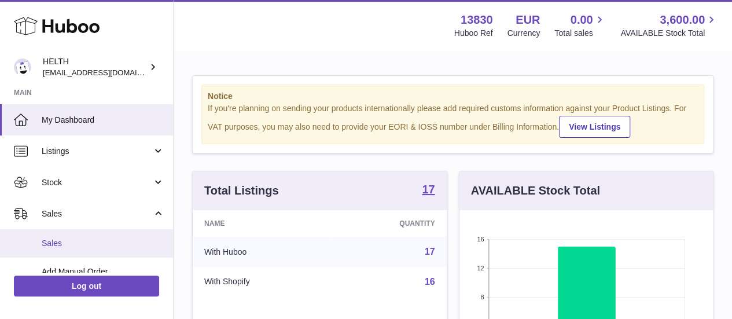 The width and height of the screenshot is (732, 319). Describe the element at coordinates (474, 33) in the screenshot. I see `div: Huboo Ref` at that location.